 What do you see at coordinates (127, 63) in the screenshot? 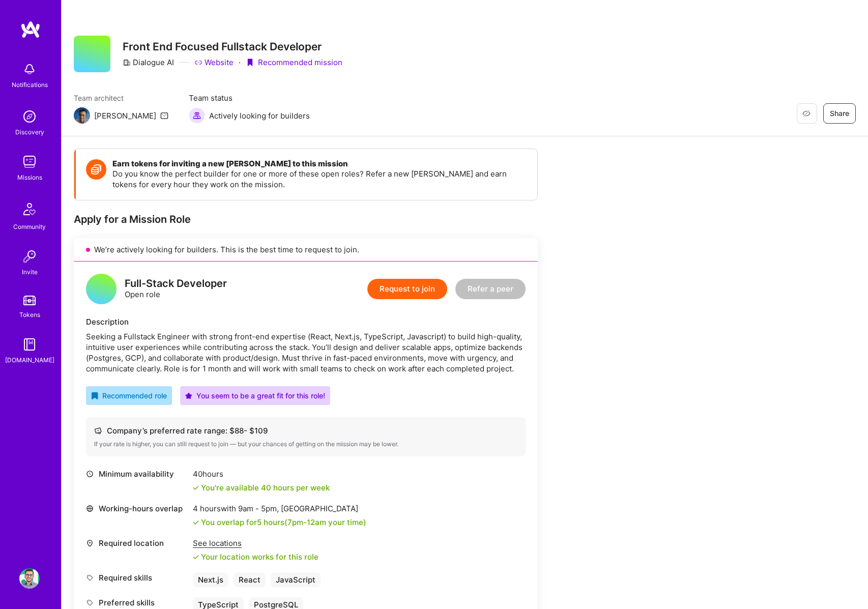
I see `i: icon CompanyGray` at bounding box center [127, 63].